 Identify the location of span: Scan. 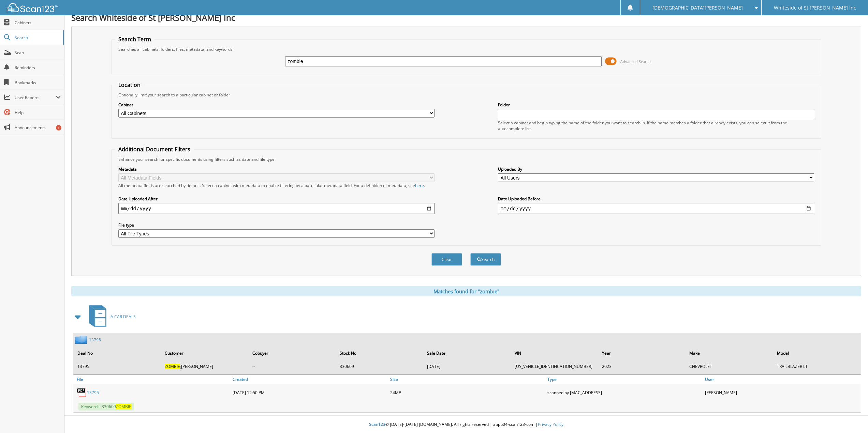
(37, 53).